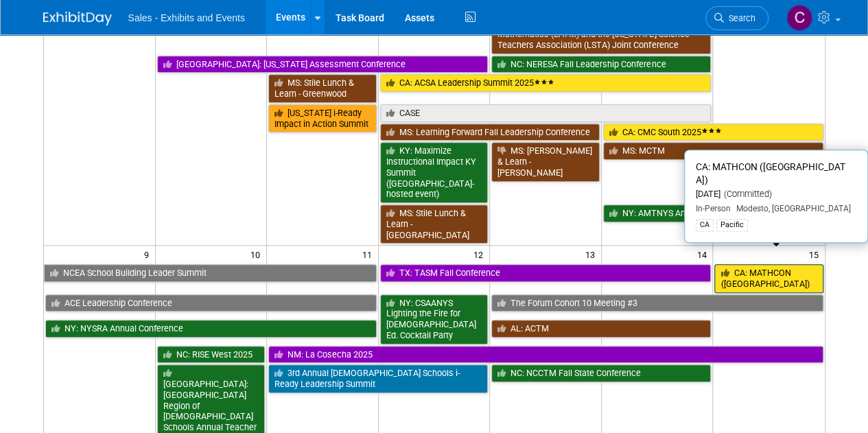 The height and width of the screenshot is (433, 868). I want to click on img: Christine Lurz, so click(800, 18).